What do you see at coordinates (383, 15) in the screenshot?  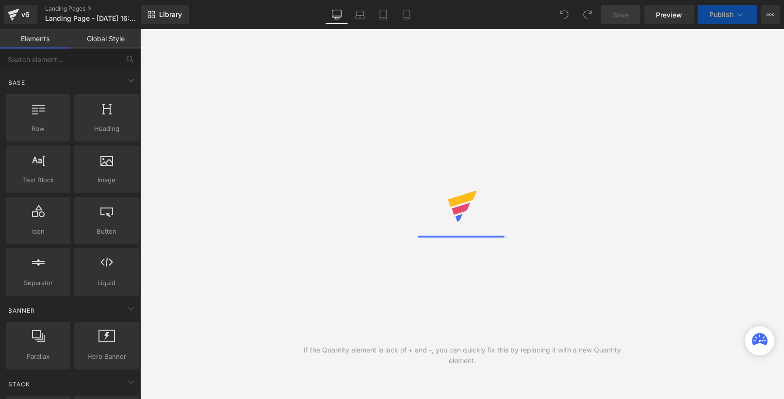 I see `a: Tablet` at bounding box center [383, 15].